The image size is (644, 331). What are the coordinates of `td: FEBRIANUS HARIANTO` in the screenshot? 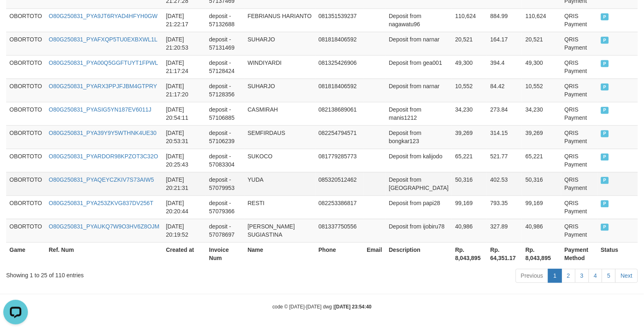 It's located at (280, 20).